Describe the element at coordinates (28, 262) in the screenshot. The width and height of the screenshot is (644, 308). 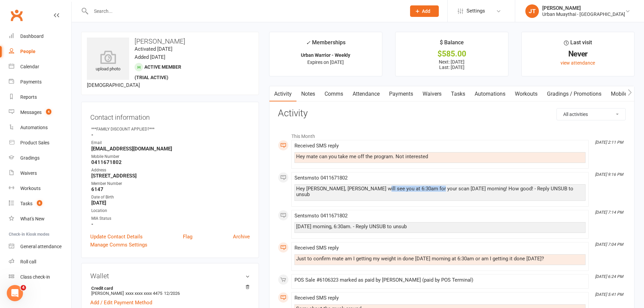
I see `div: Roll call` at that location.